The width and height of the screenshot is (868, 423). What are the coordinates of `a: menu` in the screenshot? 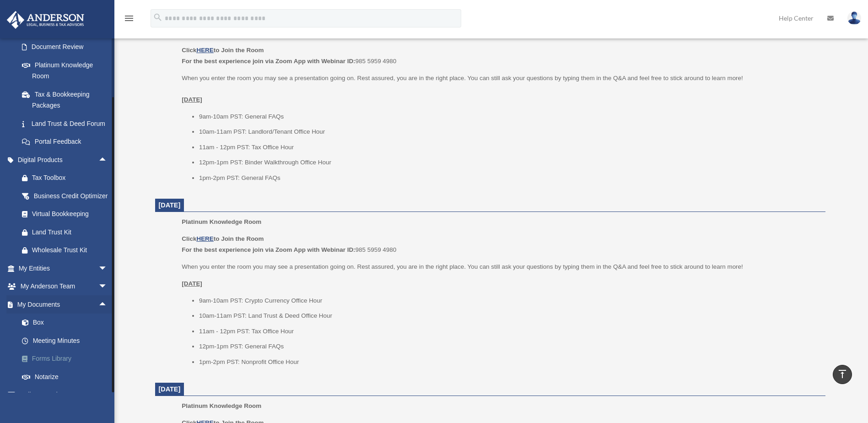 It's located at (129, 20).